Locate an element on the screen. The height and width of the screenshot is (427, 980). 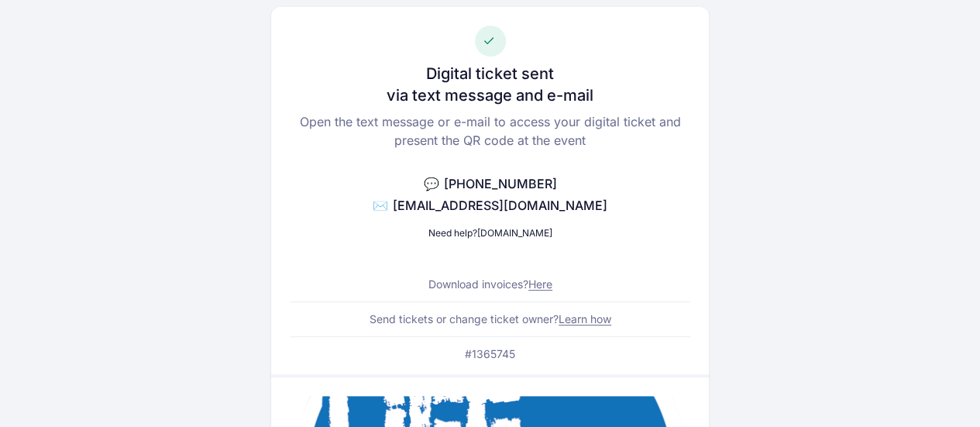
span: Need help? is located at coordinates (452, 232).